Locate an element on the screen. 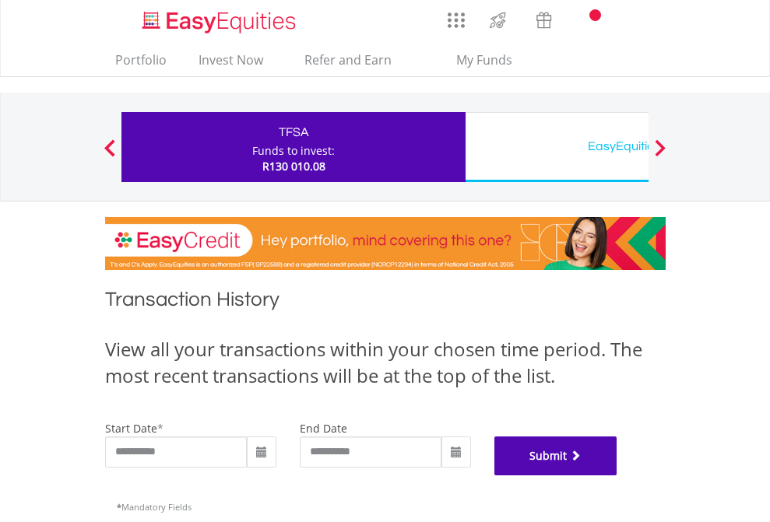  a: FAQ's and Support is located at coordinates (626, 19).